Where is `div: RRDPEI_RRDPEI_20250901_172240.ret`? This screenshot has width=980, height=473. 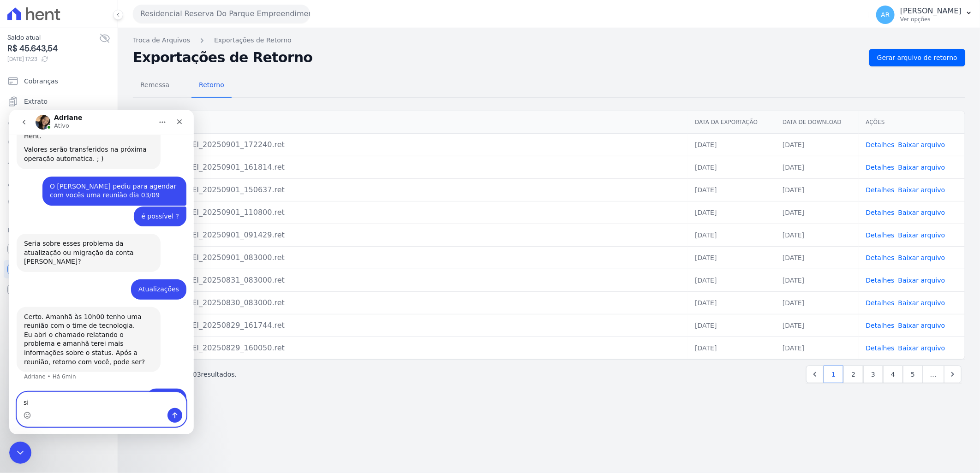
div: RRDPEI_RRDPEI_20250901_172240.ret is located at coordinates (410, 145).